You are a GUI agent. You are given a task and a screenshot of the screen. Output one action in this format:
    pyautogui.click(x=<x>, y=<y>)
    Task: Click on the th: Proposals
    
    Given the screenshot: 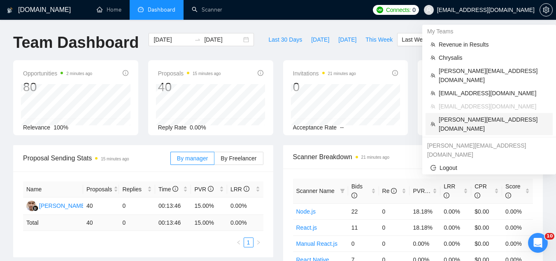 What is the action you would take?
    pyautogui.click(x=101, y=189)
    